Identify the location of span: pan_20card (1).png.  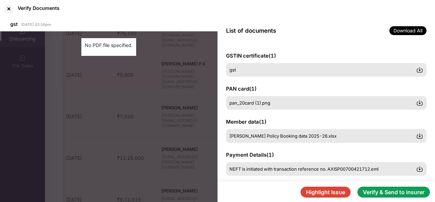
(250, 103).